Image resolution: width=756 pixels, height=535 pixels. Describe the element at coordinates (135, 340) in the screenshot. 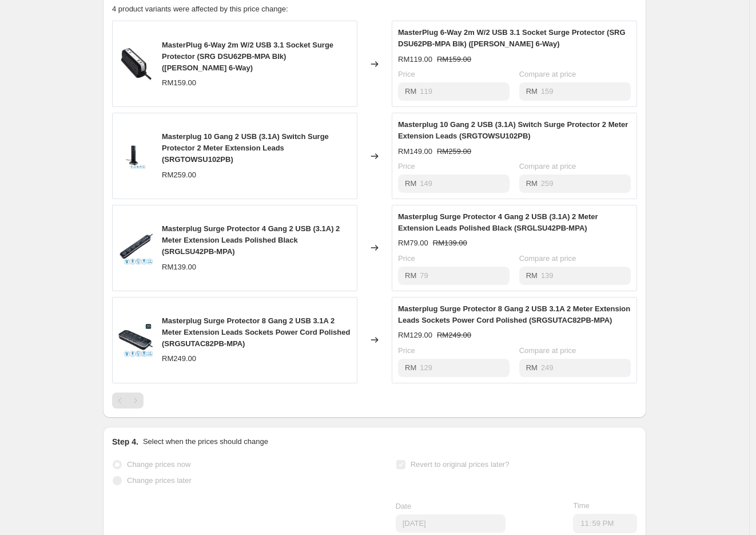

I see `img: 2b3eacb69277b81477d1edcb3442b0fdcopy_80x.jpg` at that location.